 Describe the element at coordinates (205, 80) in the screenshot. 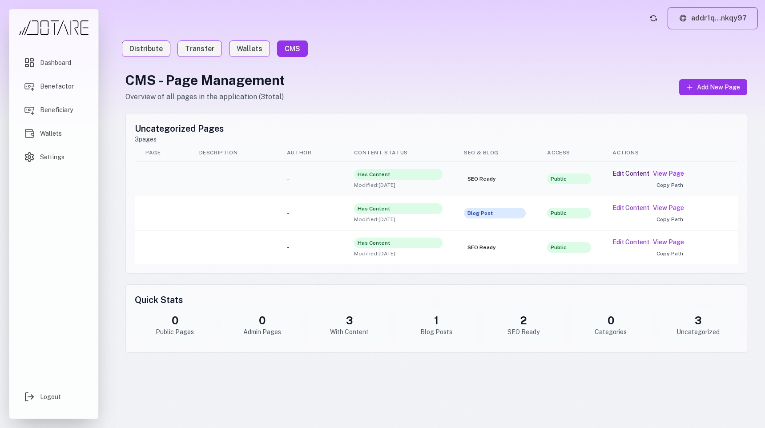

I see `h1: CMS - Page Management` at that location.